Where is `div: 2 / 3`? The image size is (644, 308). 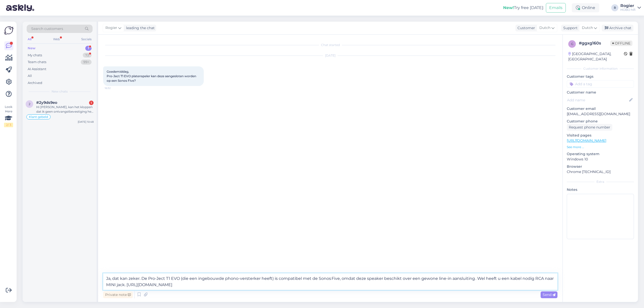
div: 2 / 3 is located at coordinates (9, 125).